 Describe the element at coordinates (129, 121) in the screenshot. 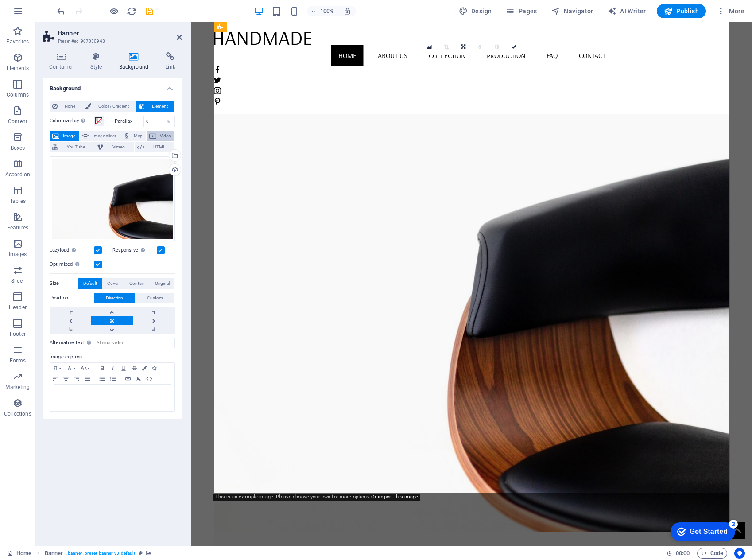

I see `label: Parallax` at that location.